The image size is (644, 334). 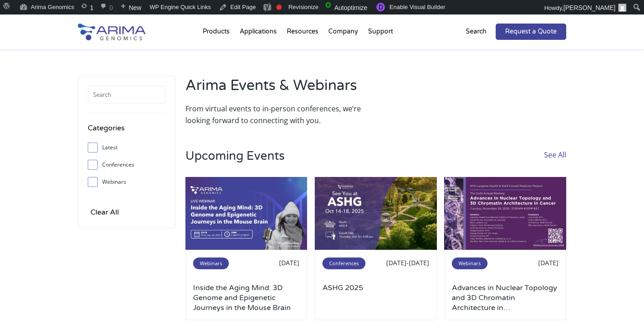 I want to click on h3: ASHG 2025, so click(x=376, y=298).